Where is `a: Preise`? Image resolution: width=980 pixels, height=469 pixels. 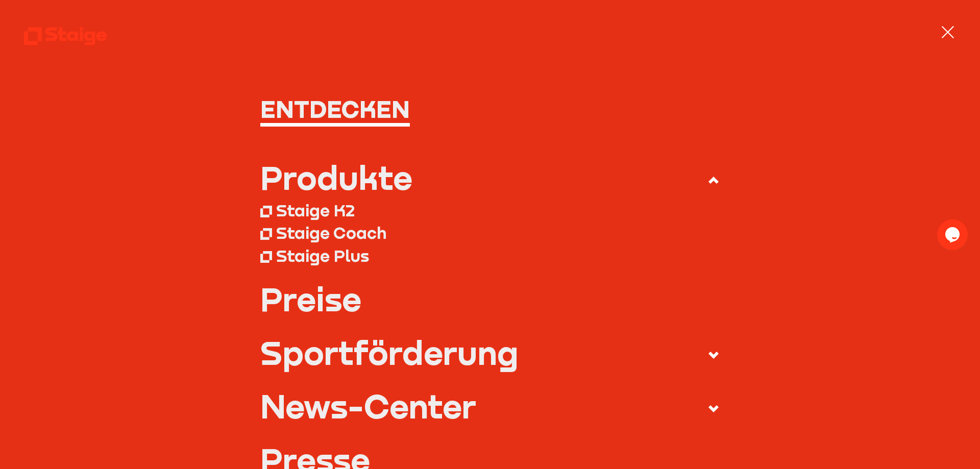 a: Preise is located at coordinates (490, 299).